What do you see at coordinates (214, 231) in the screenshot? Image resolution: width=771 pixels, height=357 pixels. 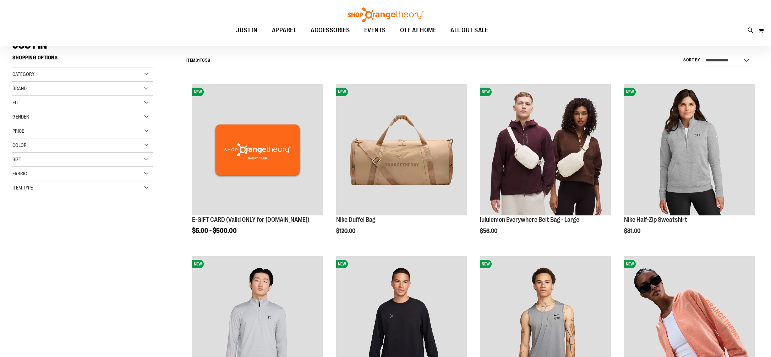 I see `span: $5.00 - $500.00` at bounding box center [214, 231].